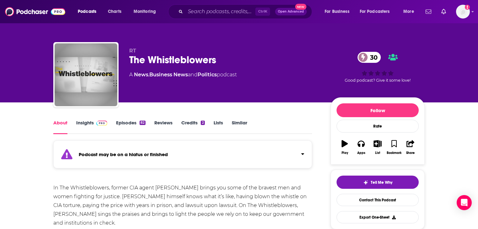 This screenshot has width=478, height=229. I want to click on button: Export One-Sheet, so click(378, 217).